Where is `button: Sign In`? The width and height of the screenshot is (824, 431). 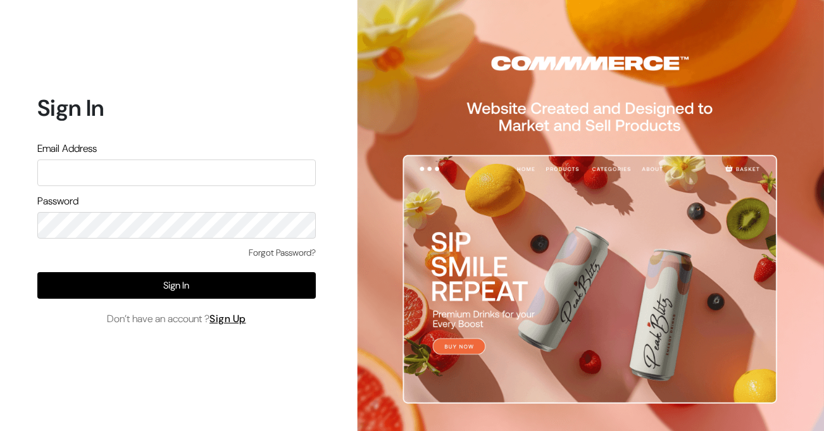
button: Sign In is located at coordinates (177, 285).